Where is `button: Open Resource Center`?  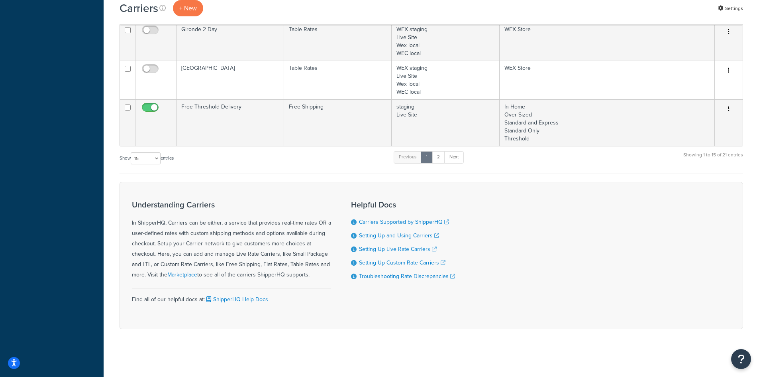 button: Open Resource Center is located at coordinates (741, 359).